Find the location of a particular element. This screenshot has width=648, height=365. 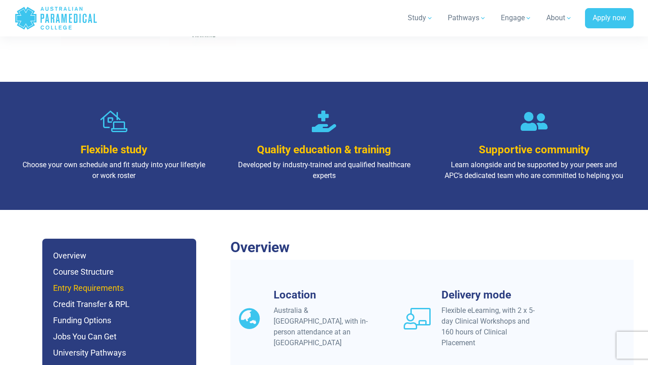

a: About is located at coordinates (559, 18).